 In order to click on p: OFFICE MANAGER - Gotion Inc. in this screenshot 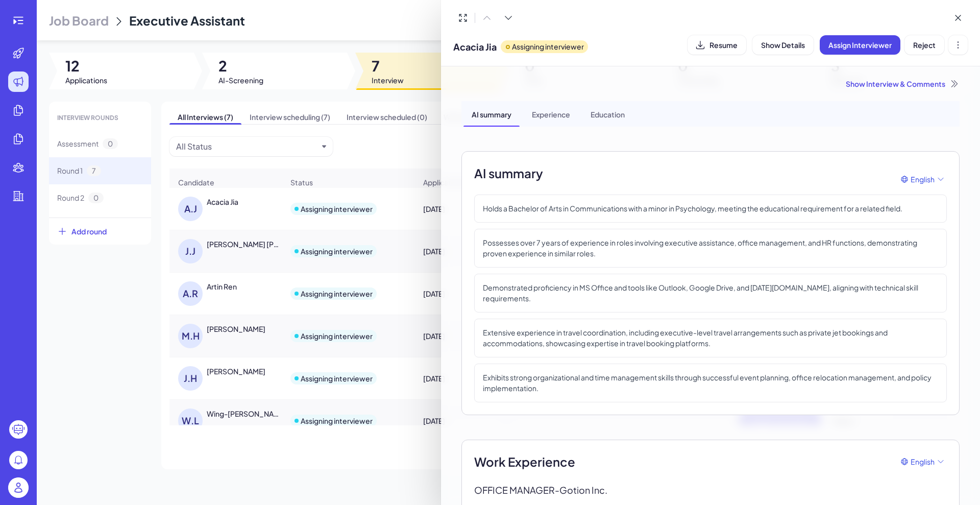, I will do `click(710, 490)`.